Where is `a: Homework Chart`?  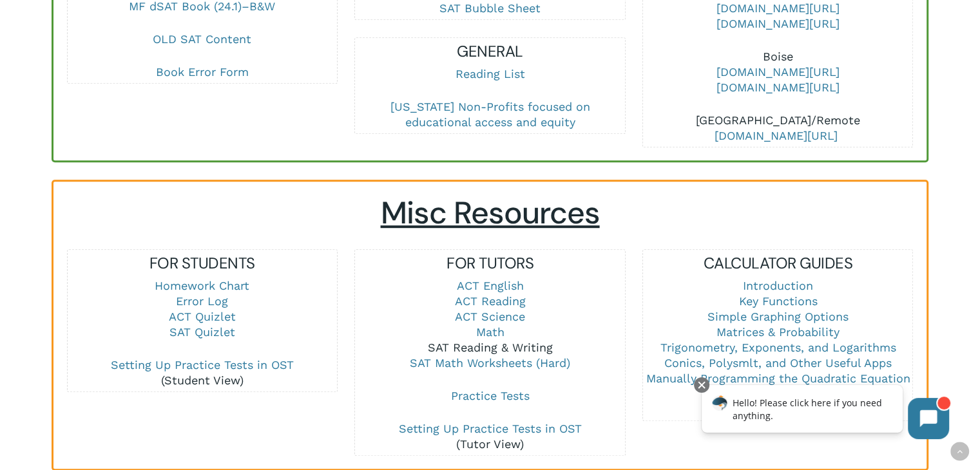 a: Homework Chart is located at coordinates (201, 285).